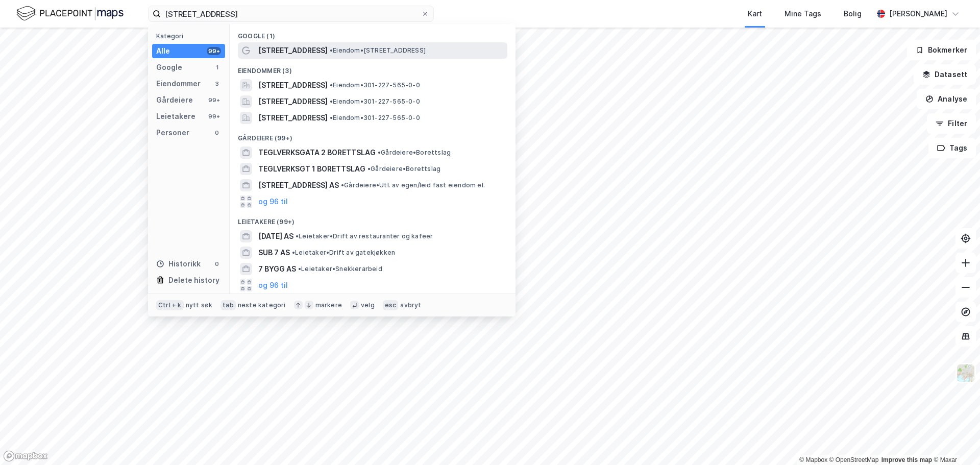 Image resolution: width=980 pixels, height=465 pixels. I want to click on div: Gårdeiere, so click(175, 100).